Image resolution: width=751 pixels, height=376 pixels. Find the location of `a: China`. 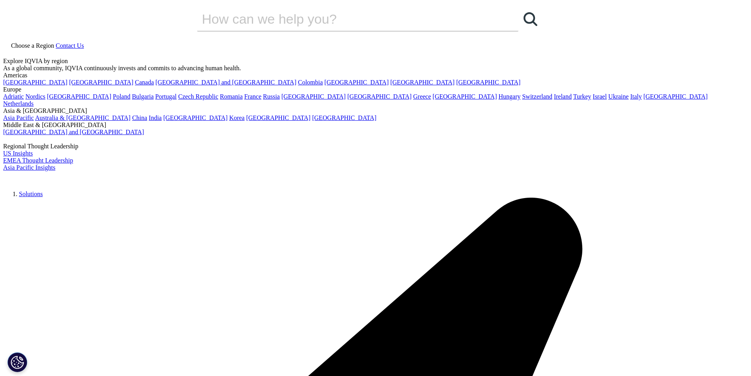

a: China is located at coordinates (139, 117).